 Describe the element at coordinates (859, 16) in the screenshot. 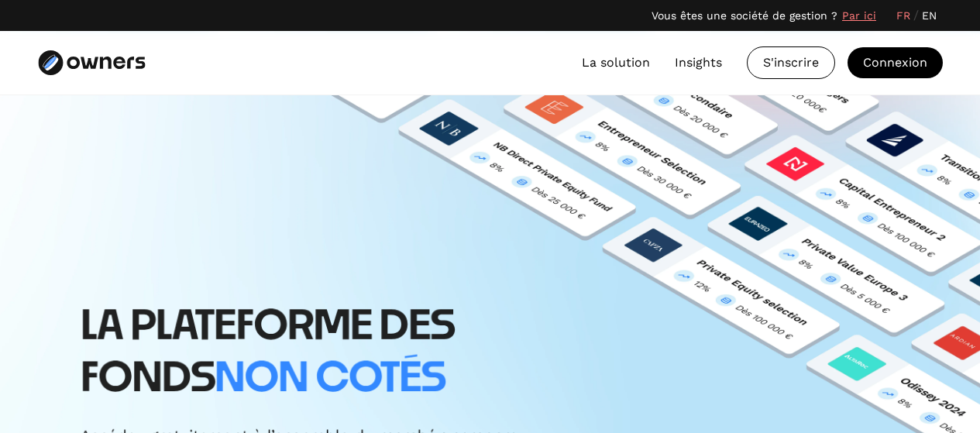

I see `a: Par ici` at that location.